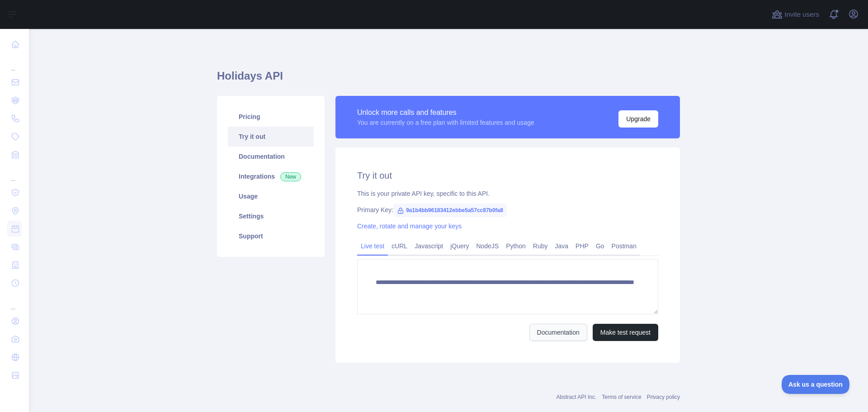 The height and width of the screenshot is (412, 868). Describe the element at coordinates (582, 246) in the screenshot. I see `a: PHP` at that location.